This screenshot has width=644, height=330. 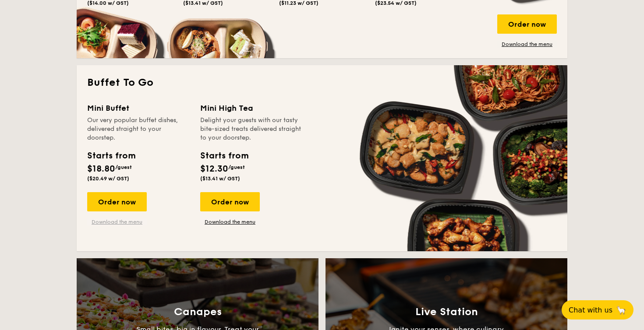 I want to click on span: Chat with us, so click(x=590, y=310).